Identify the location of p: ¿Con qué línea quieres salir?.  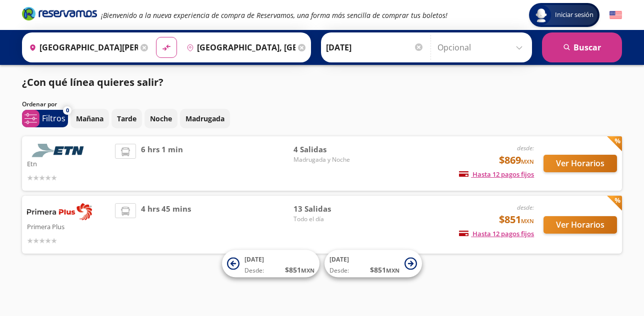
(92, 83).